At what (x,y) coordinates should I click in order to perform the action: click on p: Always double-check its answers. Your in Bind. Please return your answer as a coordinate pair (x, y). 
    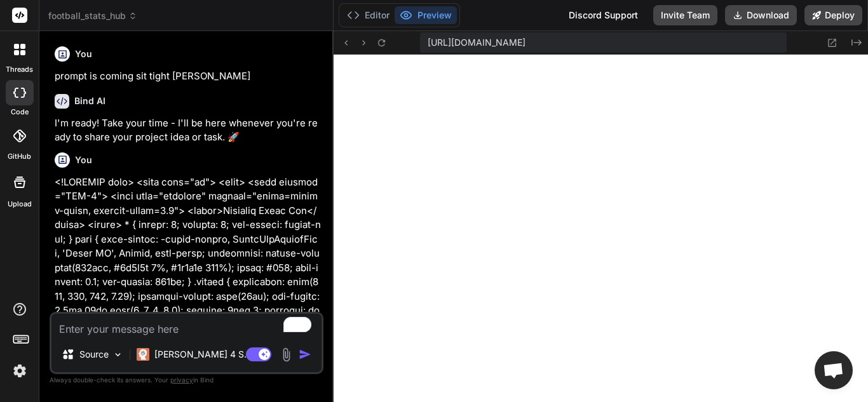
    Looking at the image, I should click on (186, 380).